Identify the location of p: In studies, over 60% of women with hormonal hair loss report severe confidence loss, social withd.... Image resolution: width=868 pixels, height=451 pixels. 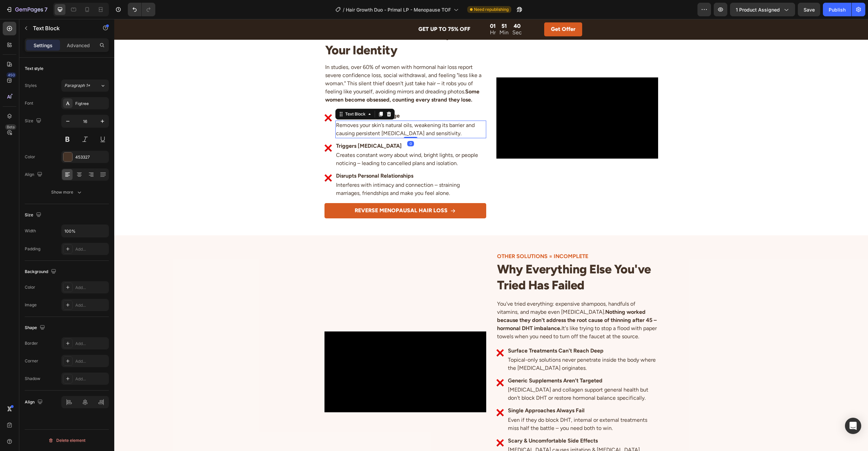
(291, 65).